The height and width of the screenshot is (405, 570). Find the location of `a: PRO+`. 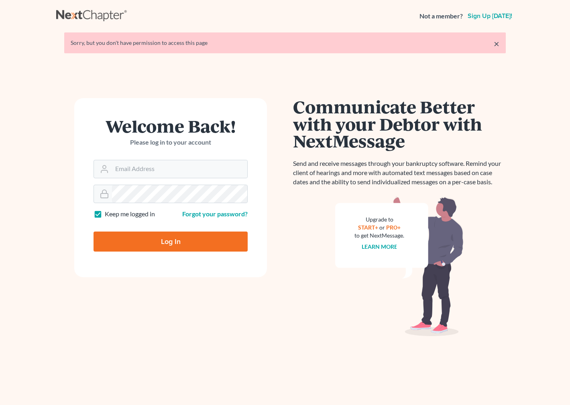

a: PRO+ is located at coordinates (393, 227).